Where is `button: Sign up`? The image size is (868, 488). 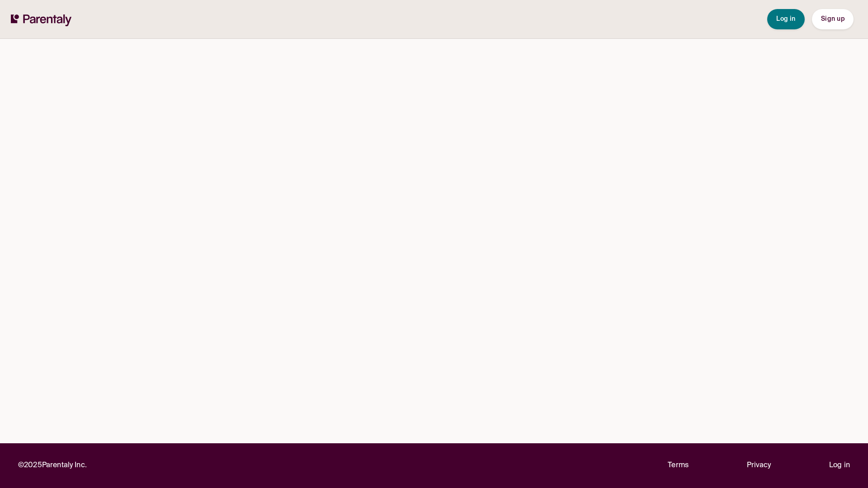 button: Sign up is located at coordinates (833, 19).